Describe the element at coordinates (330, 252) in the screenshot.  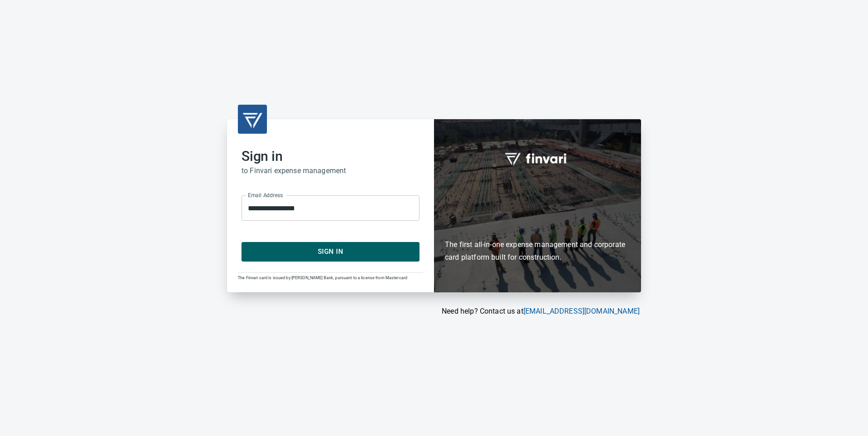
I see `span: Sign In` at that location.